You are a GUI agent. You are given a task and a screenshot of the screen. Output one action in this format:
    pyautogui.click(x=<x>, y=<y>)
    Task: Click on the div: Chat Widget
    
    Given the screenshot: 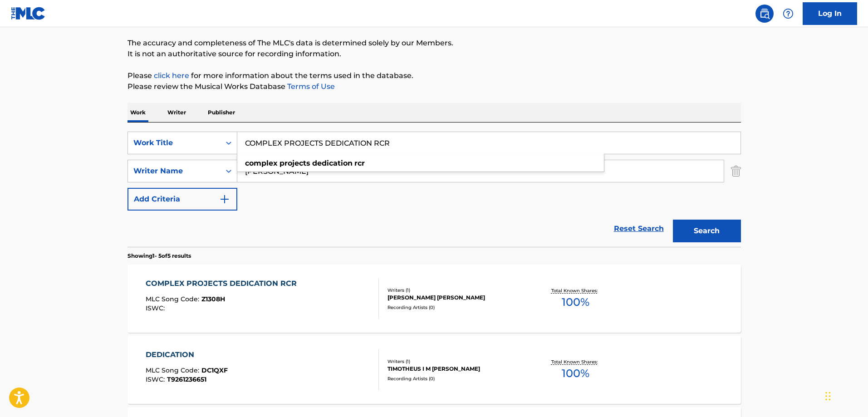 What is the action you would take?
    pyautogui.click(x=846, y=395)
    